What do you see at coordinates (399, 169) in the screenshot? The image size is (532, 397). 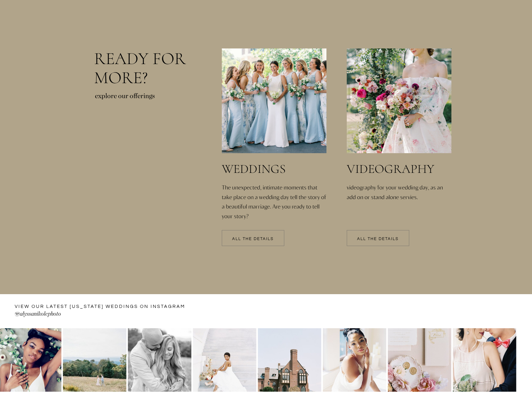 I see `a: videography` at bounding box center [399, 169].